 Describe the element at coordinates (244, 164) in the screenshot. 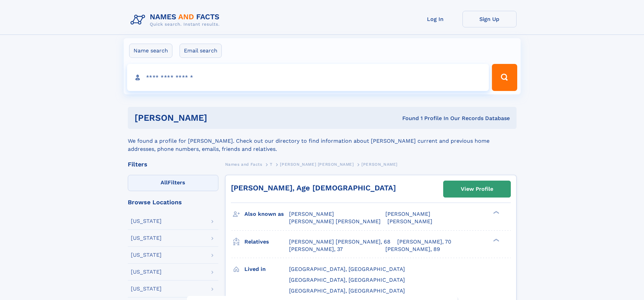

I see `a: Names and Facts` at that location.